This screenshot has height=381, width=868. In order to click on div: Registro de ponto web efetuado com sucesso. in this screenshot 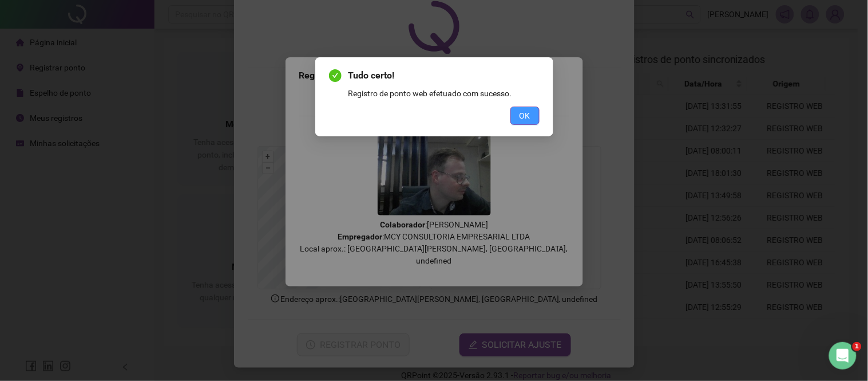, I will do `click(444, 93)`.